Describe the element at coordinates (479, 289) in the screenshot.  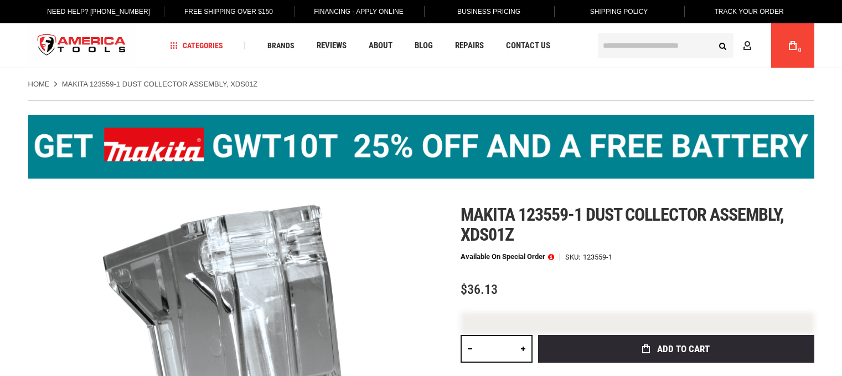
I see `span: $36.13` at that location.